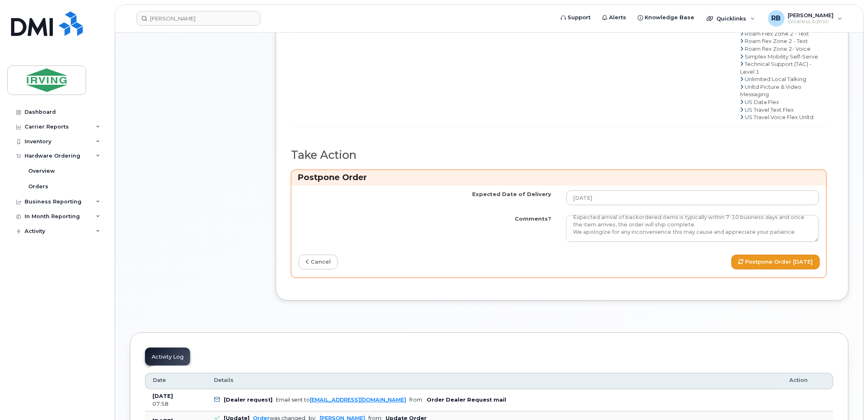  What do you see at coordinates (618, 17) in the screenshot?
I see `span: Alerts` at bounding box center [618, 17].